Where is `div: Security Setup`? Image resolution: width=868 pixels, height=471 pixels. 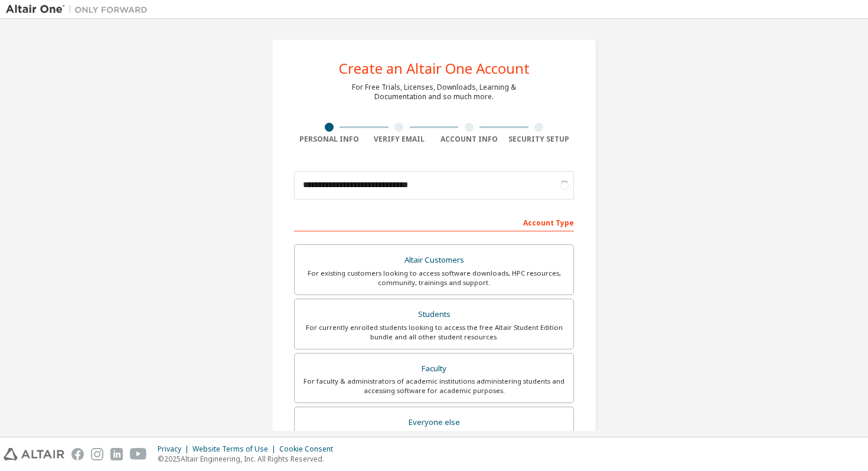
div: Security Setup is located at coordinates (539, 139).